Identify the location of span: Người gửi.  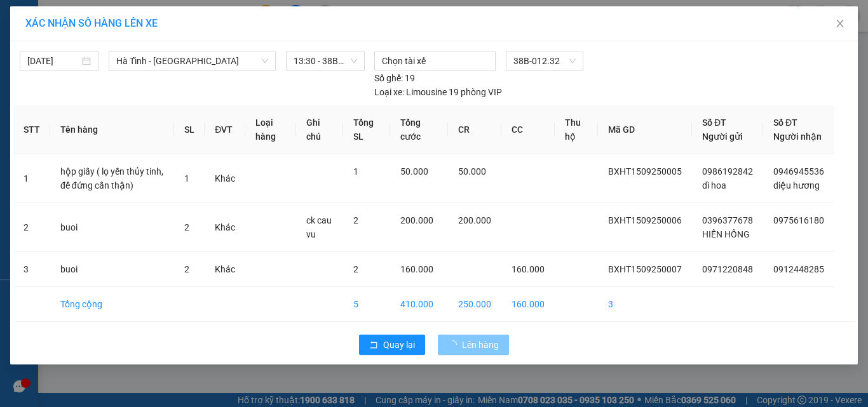
(723, 137).